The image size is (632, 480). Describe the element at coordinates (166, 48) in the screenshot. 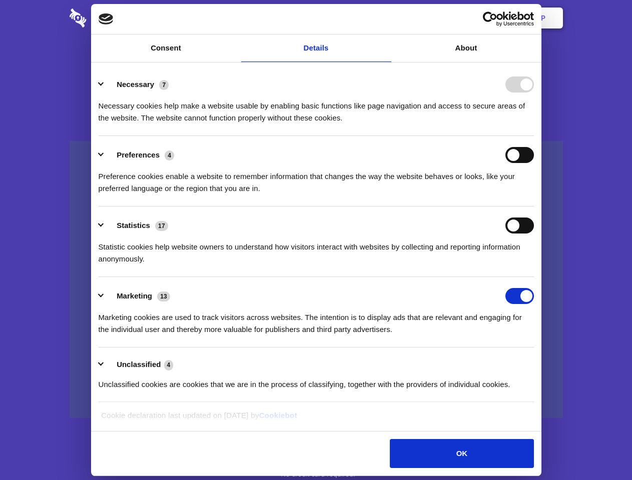

I see `a: Consent` at that location.